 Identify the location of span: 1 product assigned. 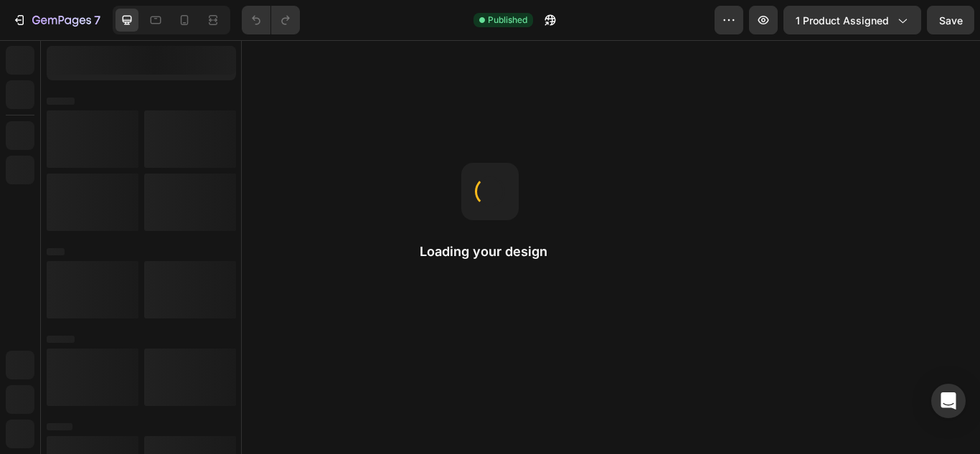
(842, 20).